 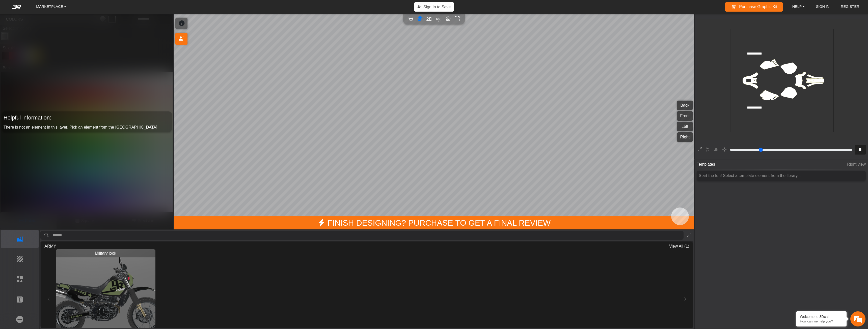 I want to click on textarea: Type your message and hit 'Enter', so click(x=49, y=140).